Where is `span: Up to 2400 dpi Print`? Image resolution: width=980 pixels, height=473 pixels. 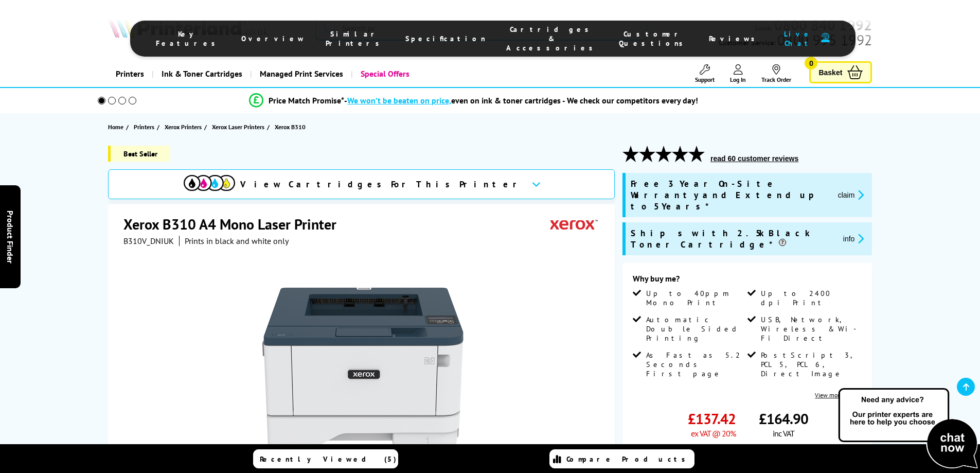 span: Up to 2400 dpi Print is located at coordinates (810, 298).